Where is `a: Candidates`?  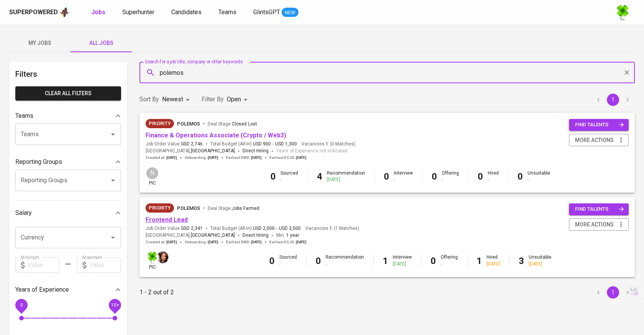 a: Candidates is located at coordinates (187, 12).